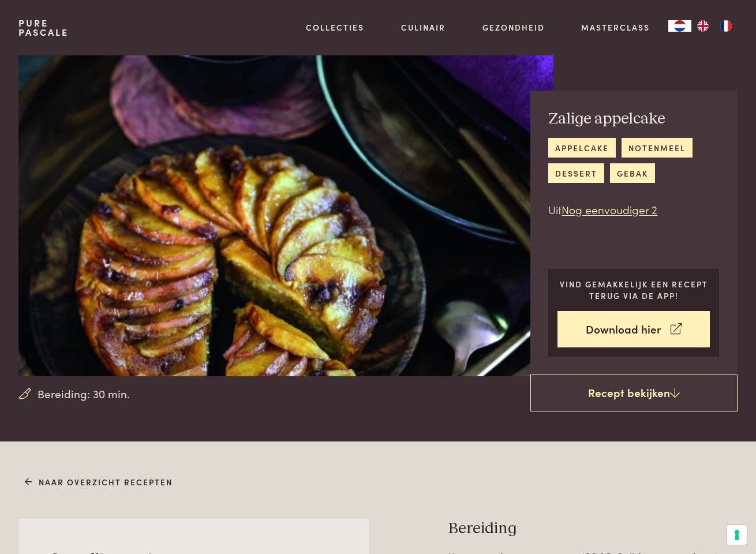 The width and height of the screenshot is (756, 554). Describe the element at coordinates (680, 26) in the screenshot. I see `div: Language` at that location.